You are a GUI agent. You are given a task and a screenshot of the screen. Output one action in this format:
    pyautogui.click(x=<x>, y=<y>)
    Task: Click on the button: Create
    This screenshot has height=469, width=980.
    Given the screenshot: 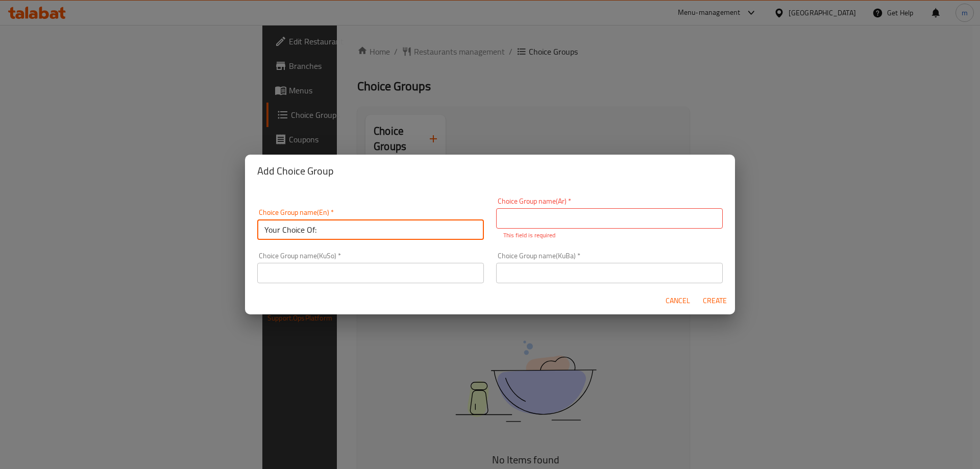 What is the action you would take?
    pyautogui.click(x=715, y=301)
    